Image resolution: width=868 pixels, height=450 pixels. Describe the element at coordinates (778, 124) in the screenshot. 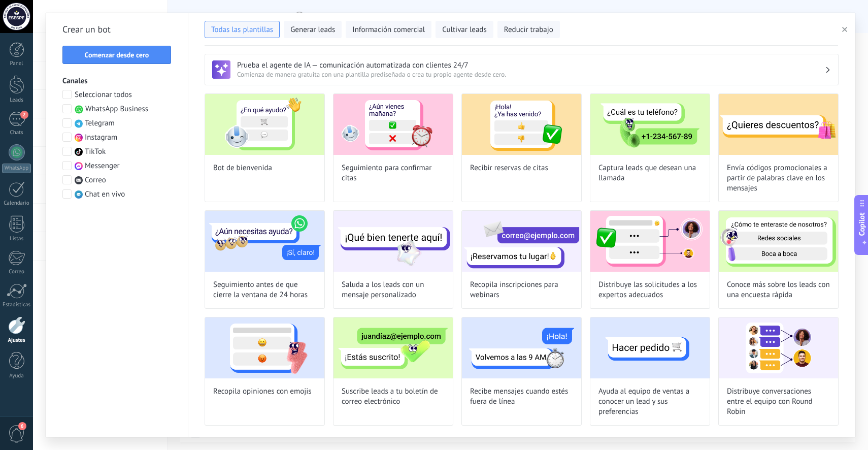

I see `img: Envía códigos promocionales a partir de palabras clave en los mensajes` at that location.